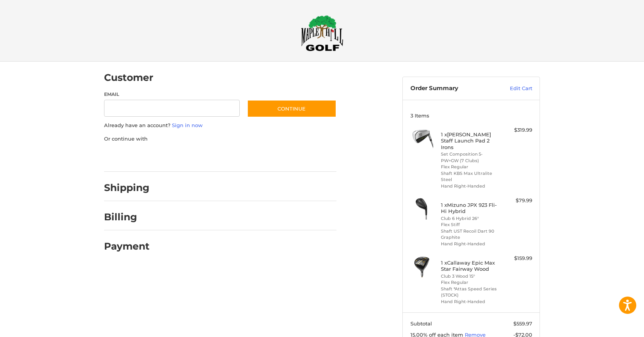 The width and height of the screenshot is (644, 337). Describe the element at coordinates (470, 177) in the screenshot. I see `li: Shaft KBS Max Ultralite Steel` at that location.